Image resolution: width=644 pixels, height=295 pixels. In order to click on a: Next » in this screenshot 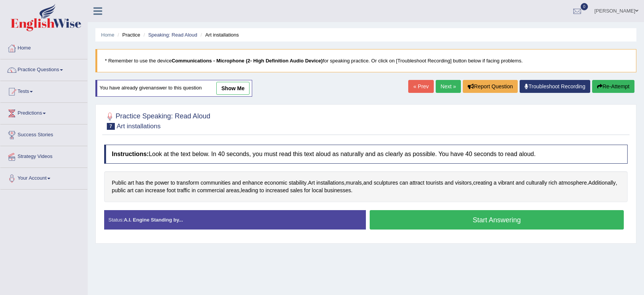, I will do `click(448, 86)`.